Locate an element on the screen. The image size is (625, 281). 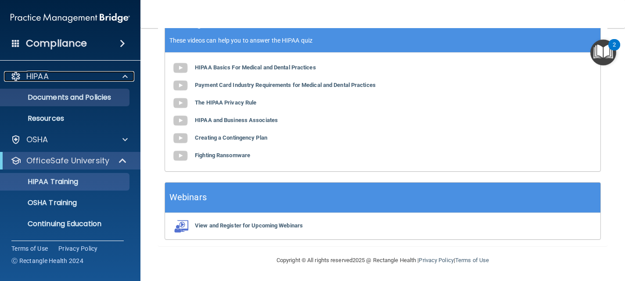
b: Creating a Contingency Plan is located at coordinates (231, 137).